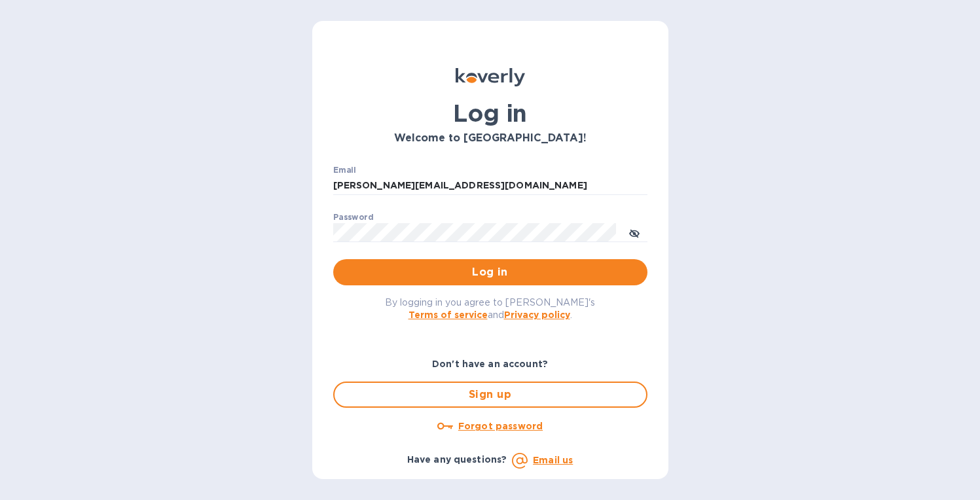 This screenshot has height=500, width=980. Describe the element at coordinates (448, 315) in the screenshot. I see `b: Terms of service` at that location.